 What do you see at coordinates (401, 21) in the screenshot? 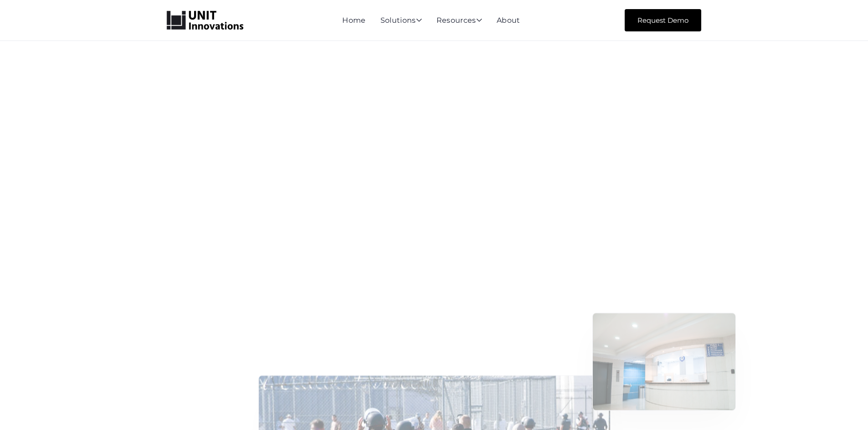
I see `div: Solutions` at bounding box center [401, 21].